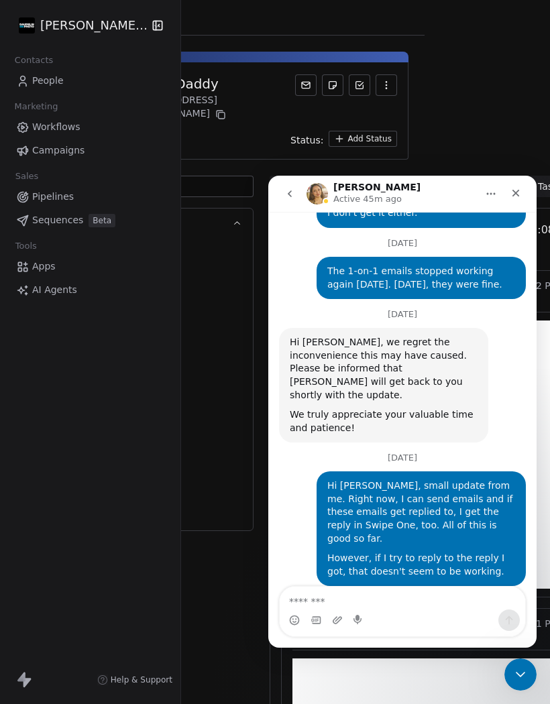 Image resolution: width=550 pixels, height=704 pixels. I want to click on img: Profile image for Harinder, so click(49, 18).